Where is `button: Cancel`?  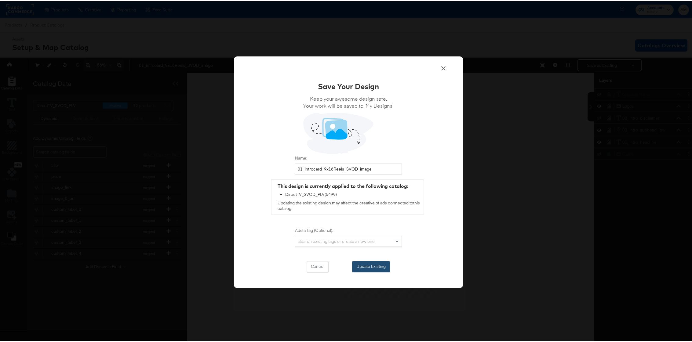
button: Cancel is located at coordinates (317, 266).